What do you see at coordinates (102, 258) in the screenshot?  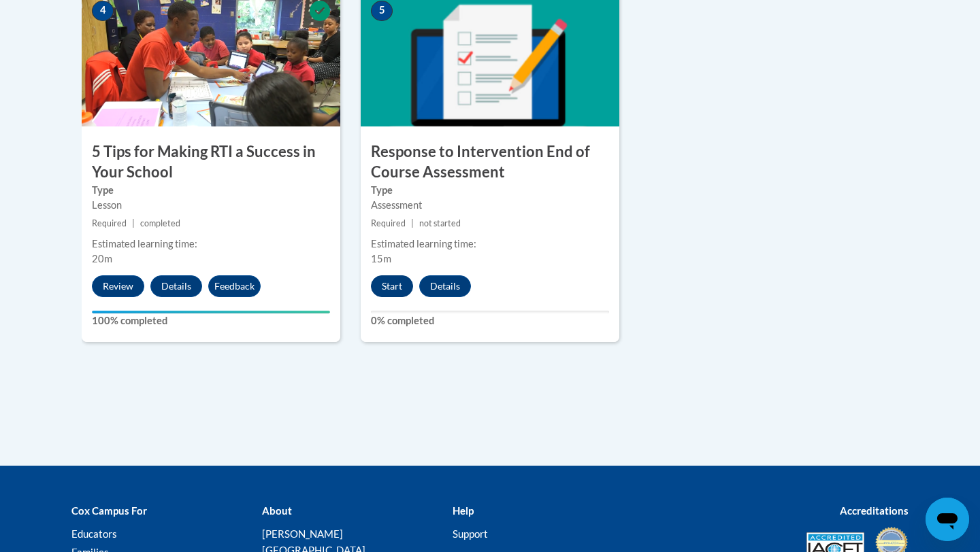 I see `span: 20m` at bounding box center [102, 258].